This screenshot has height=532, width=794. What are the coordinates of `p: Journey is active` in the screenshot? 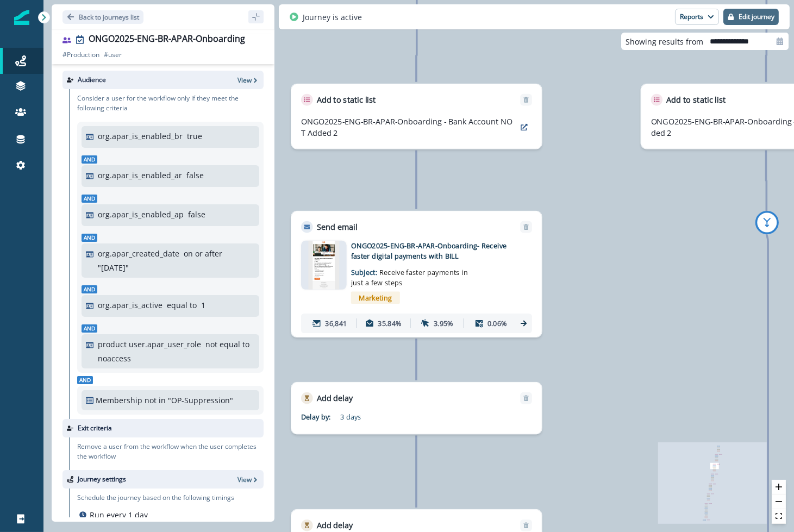 It's located at (332, 17).